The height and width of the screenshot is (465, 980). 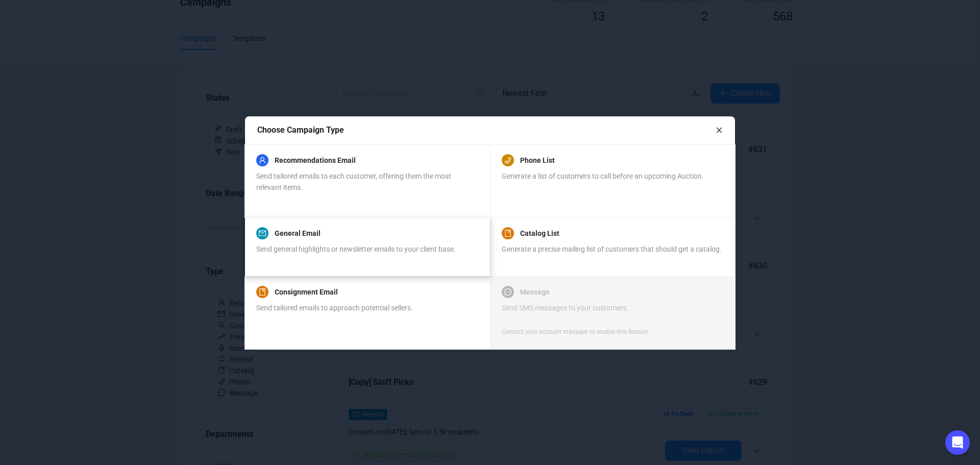 I want to click on div: Open Intercom Messenger, so click(x=957, y=443).